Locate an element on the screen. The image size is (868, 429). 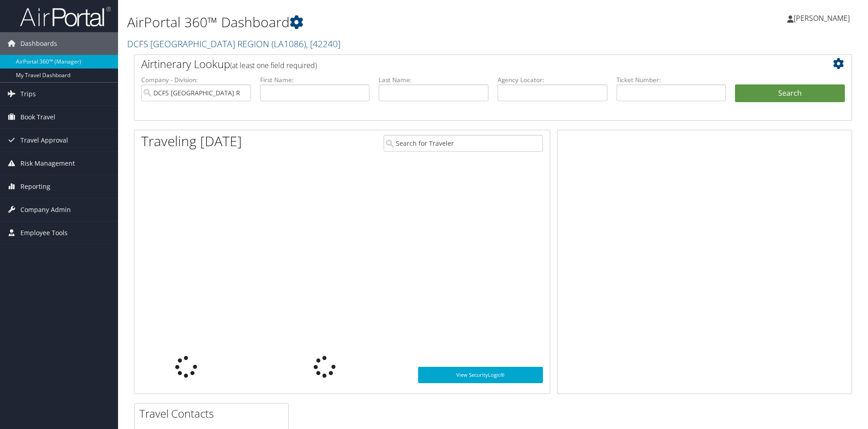
span: Dashboards is located at coordinates (38, 43).